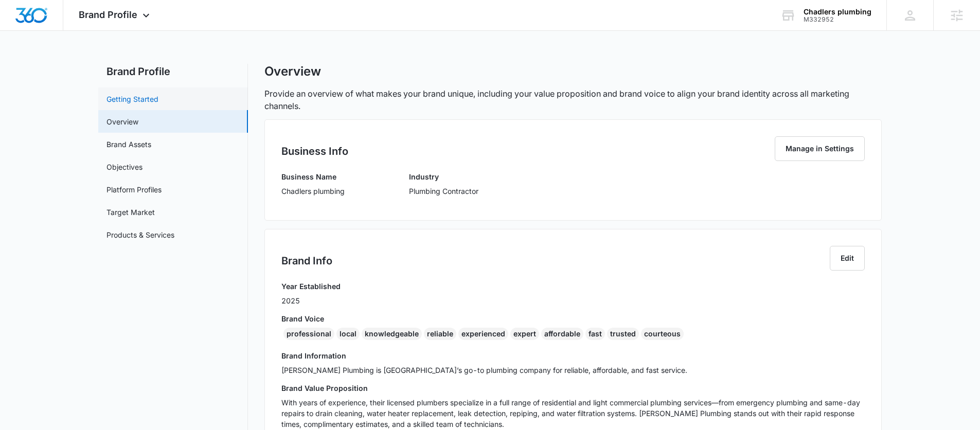  I want to click on div: local, so click(347, 334).